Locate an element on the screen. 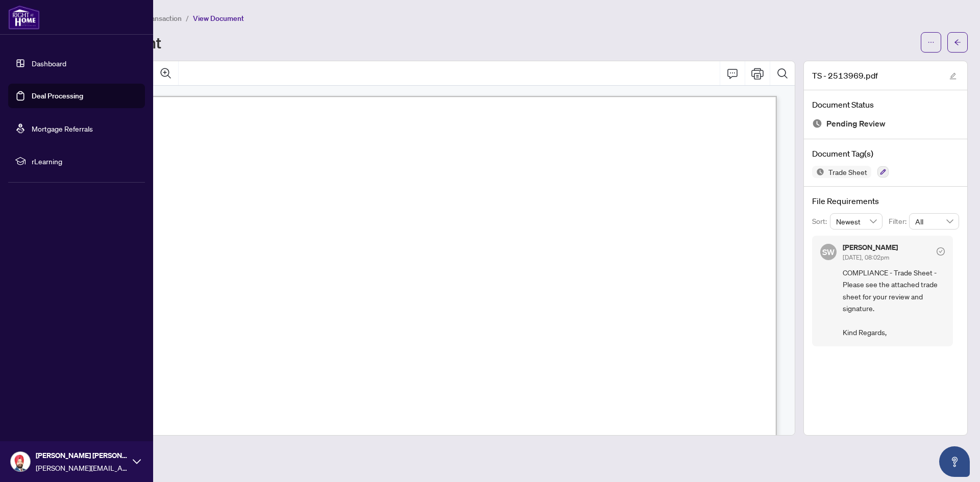  span: Pending Review is located at coordinates (856, 124).